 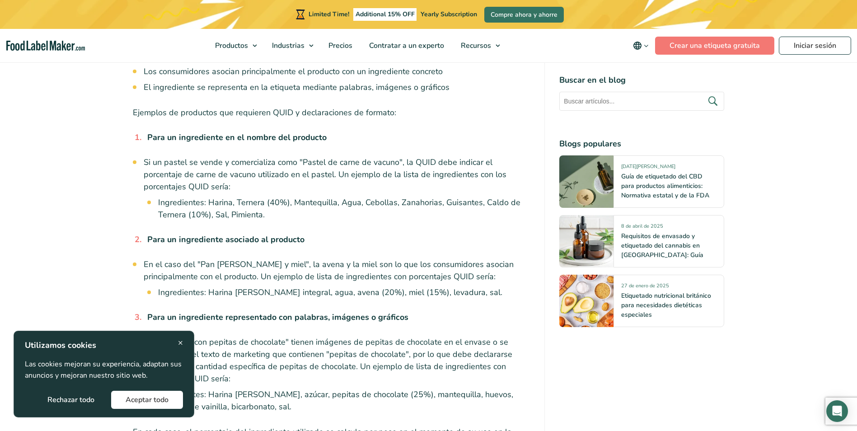 What do you see at coordinates (406, 46) in the screenshot?
I see `span: Contratar a un experto` at bounding box center [406, 46].